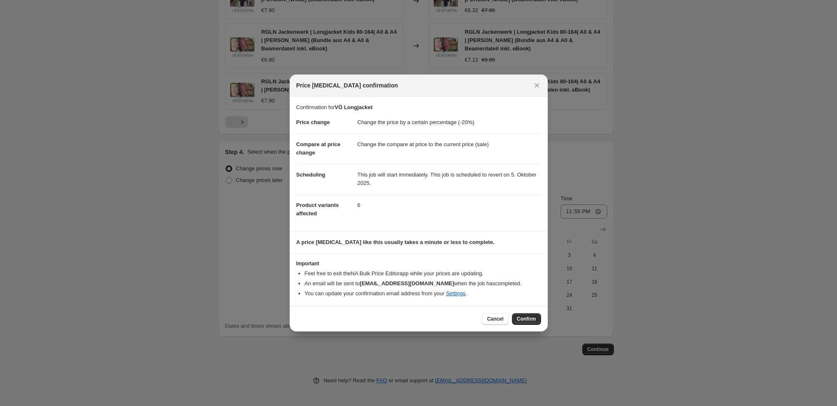 The width and height of the screenshot is (837, 406). I want to click on button: Close, so click(537, 85).